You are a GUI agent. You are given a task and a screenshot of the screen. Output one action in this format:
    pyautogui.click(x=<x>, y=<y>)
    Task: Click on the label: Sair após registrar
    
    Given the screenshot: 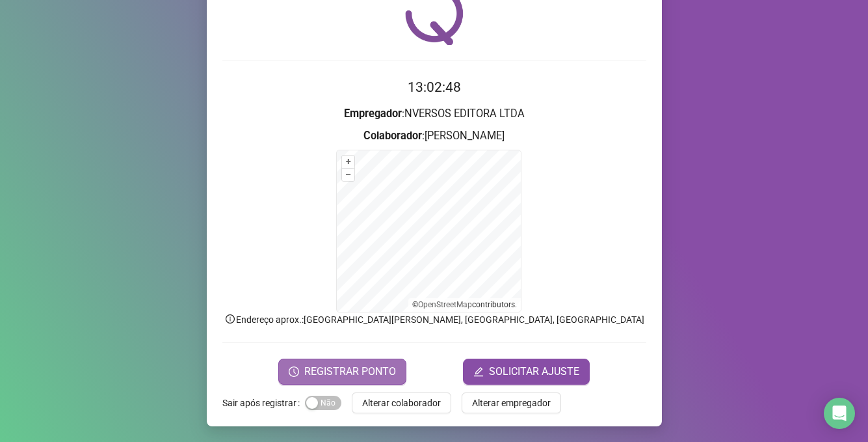 What is the action you would take?
    pyautogui.click(x=263, y=403)
    